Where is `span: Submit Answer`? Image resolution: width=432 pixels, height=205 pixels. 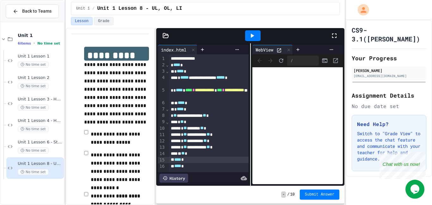 span: Submit Answer is located at coordinates (320, 195).